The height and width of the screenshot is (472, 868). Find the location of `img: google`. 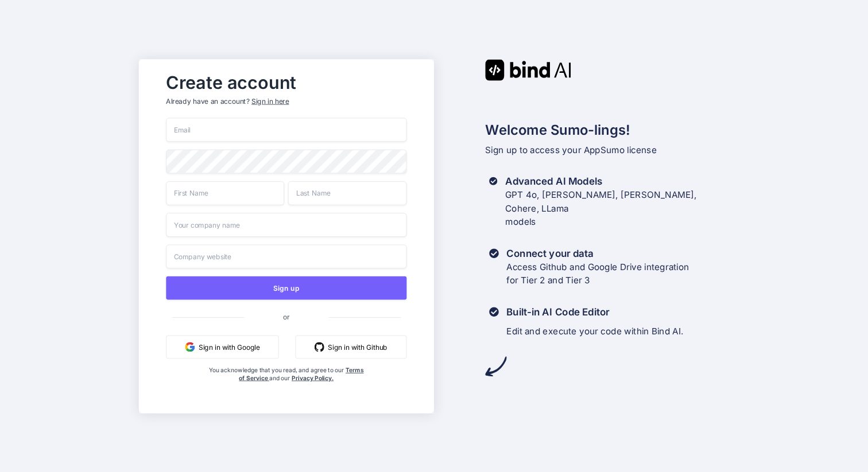

img: google is located at coordinates (190, 347).